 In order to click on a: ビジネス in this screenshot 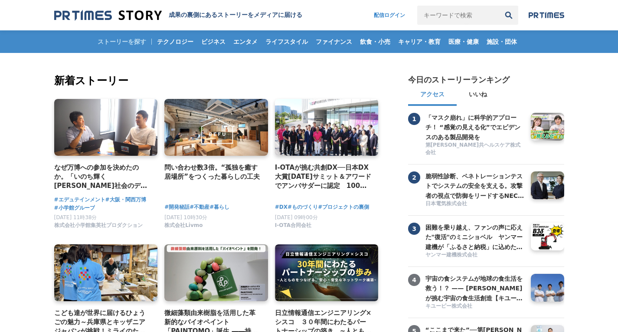, I will do `click(213, 42)`.